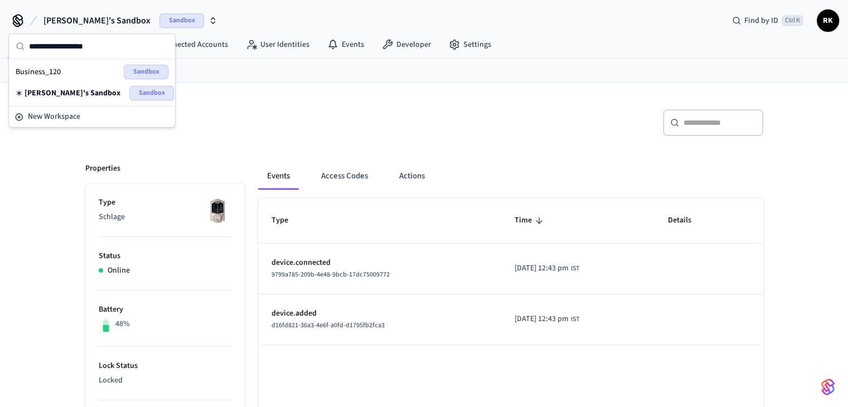 The image size is (848, 407). I want to click on p: Type, so click(165, 202).